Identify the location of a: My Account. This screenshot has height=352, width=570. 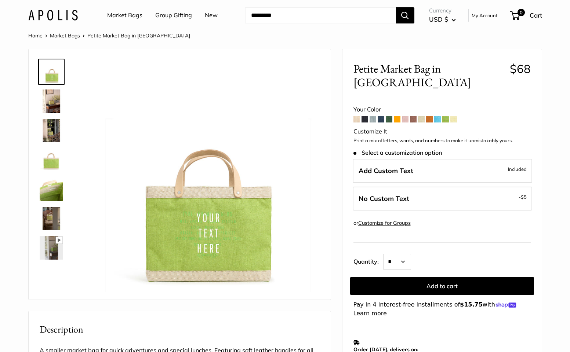
(485, 15).